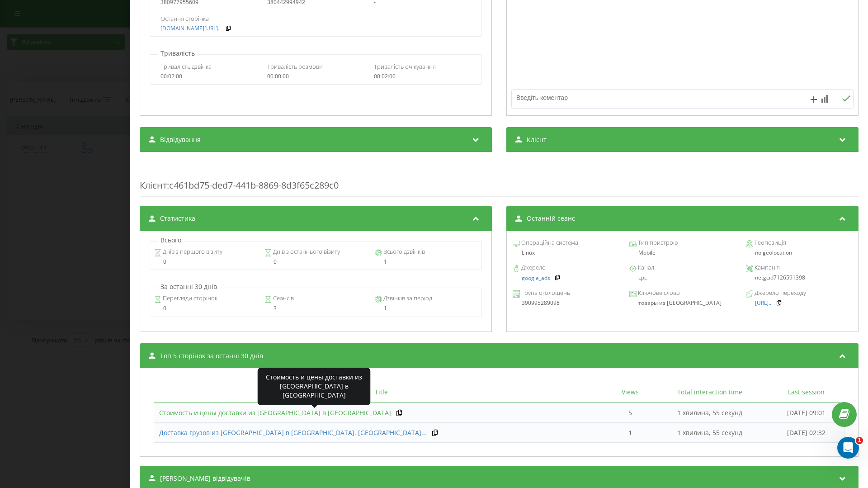  What do you see at coordinates (316, 308) in the screenshot?
I see `div: 3` at bounding box center [316, 308].